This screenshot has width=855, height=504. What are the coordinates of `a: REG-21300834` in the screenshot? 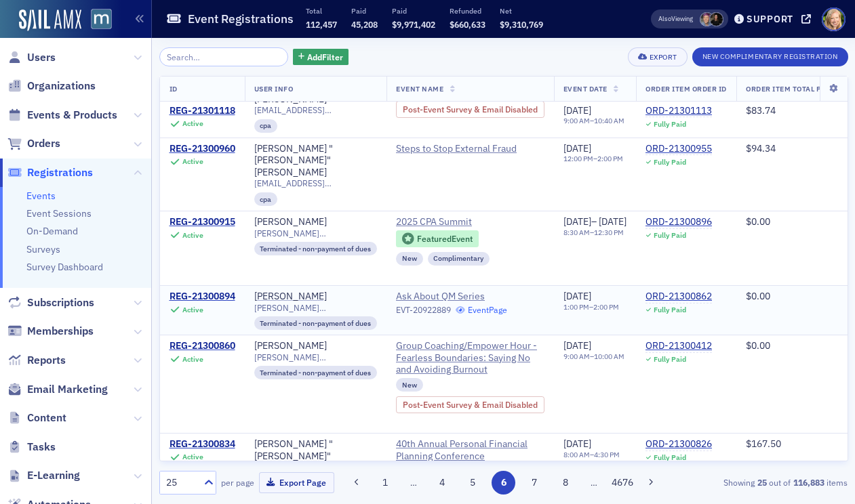 It's located at (202, 444).